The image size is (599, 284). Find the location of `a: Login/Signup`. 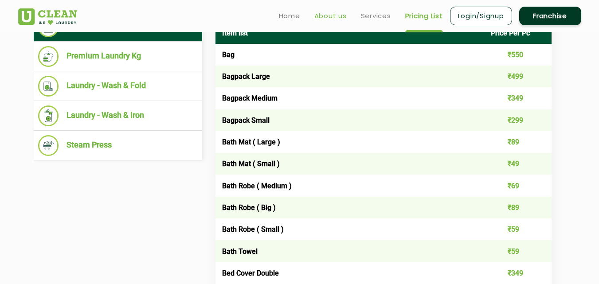

a: Login/Signup is located at coordinates (481, 16).